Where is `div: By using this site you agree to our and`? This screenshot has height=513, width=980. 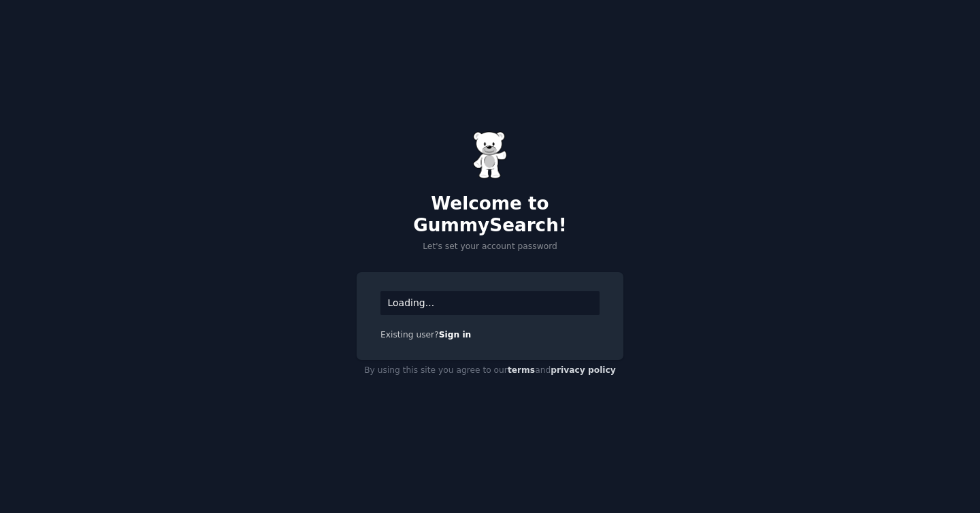
div: By using this site you agree to our and is located at coordinates (490, 371).